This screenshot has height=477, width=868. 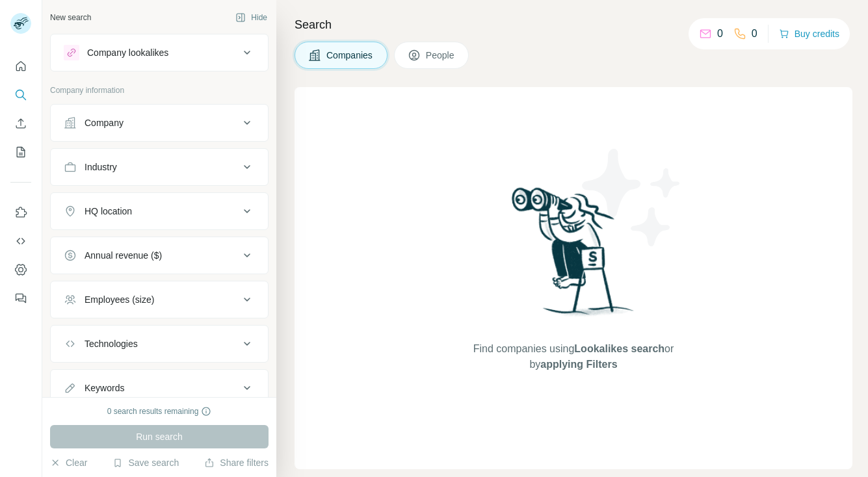 What do you see at coordinates (159, 412) in the screenshot?
I see `div: 0 search results remaining` at bounding box center [159, 412].